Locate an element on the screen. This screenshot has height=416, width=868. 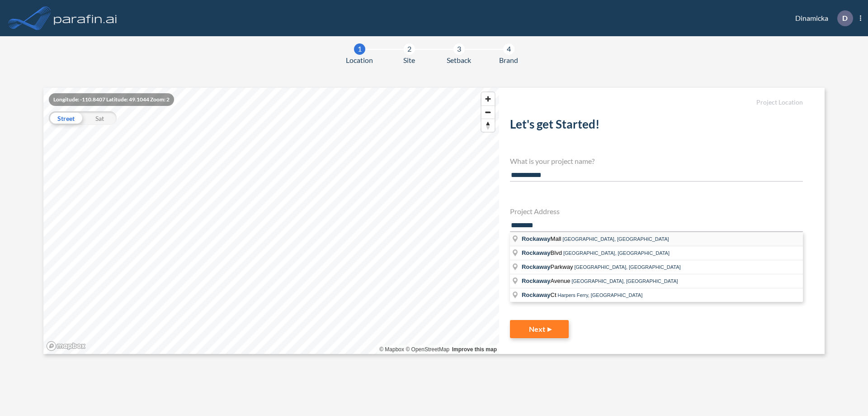
span: Ct is located at coordinates (540, 295).